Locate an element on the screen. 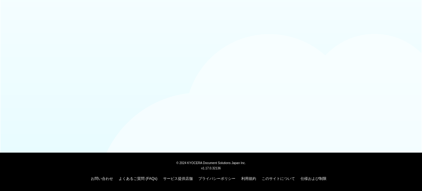  a: 利用規約 is located at coordinates (249, 178).